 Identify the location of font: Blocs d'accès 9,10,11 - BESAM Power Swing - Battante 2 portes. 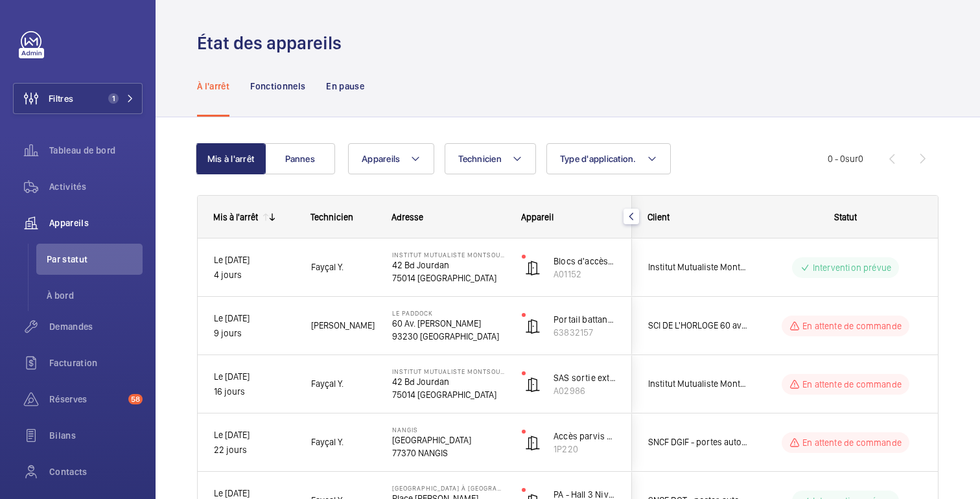
(677, 262).